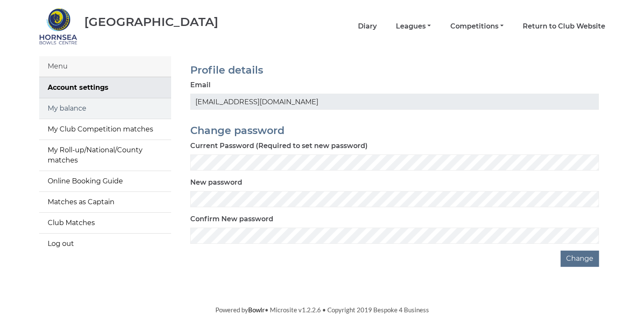 The image size is (644, 314). What do you see at coordinates (58, 26) in the screenshot?
I see `img: Hornsea Bowls Centre` at bounding box center [58, 26].